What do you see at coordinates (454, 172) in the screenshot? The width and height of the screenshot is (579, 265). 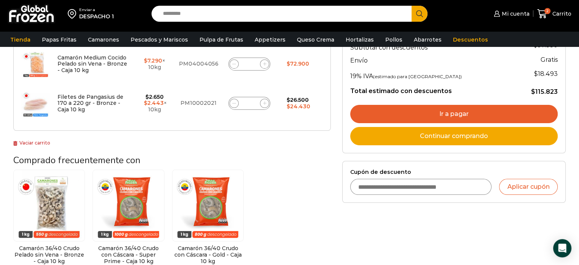 I see `label: Cupón de descuento` at bounding box center [454, 172].